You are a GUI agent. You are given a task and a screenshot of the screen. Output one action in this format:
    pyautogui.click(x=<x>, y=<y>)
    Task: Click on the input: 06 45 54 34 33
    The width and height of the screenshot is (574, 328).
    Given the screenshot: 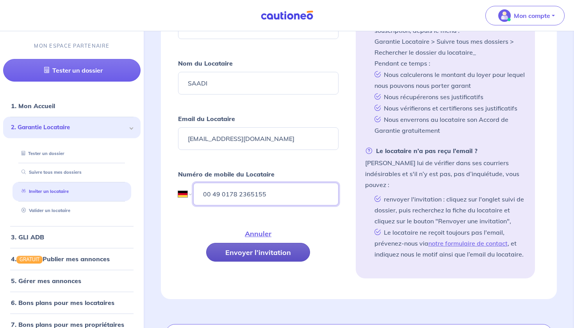 What is the action you would take?
    pyautogui.click(x=265, y=194)
    